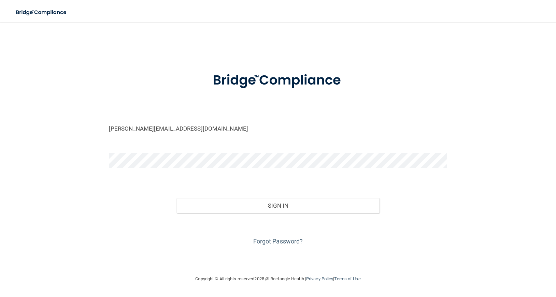  What do you see at coordinates (278, 241) in the screenshot?
I see `a: Forgot Password?` at bounding box center [278, 241].